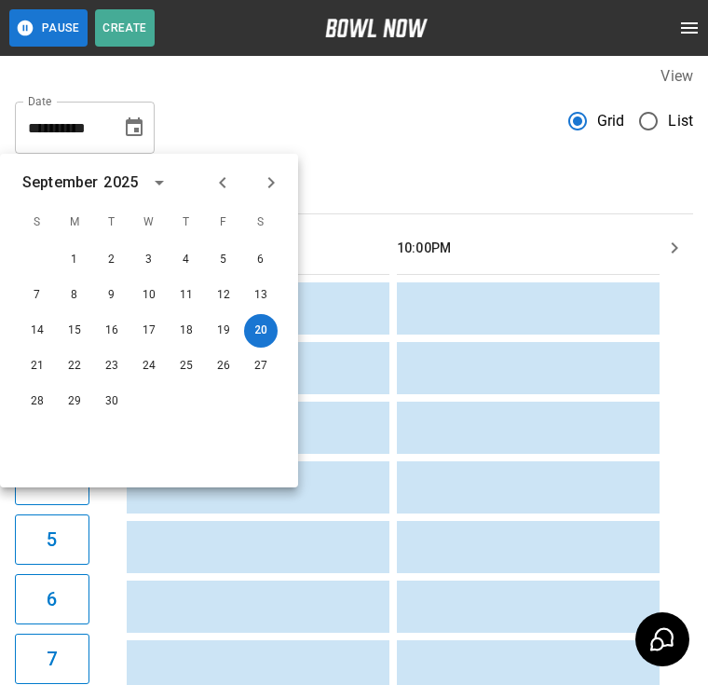 The width and height of the screenshot is (708, 685). I want to click on button: Sep 25, 2025, so click(186, 366).